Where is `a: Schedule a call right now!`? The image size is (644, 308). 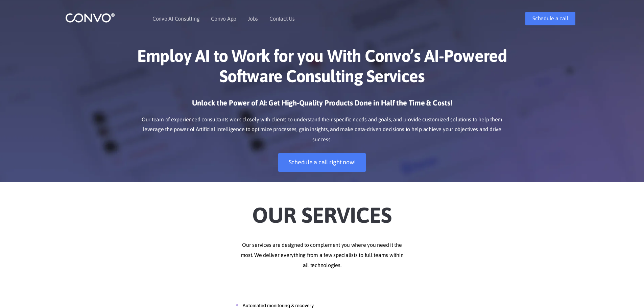
a: Schedule a call right now! is located at coordinates (322, 162).